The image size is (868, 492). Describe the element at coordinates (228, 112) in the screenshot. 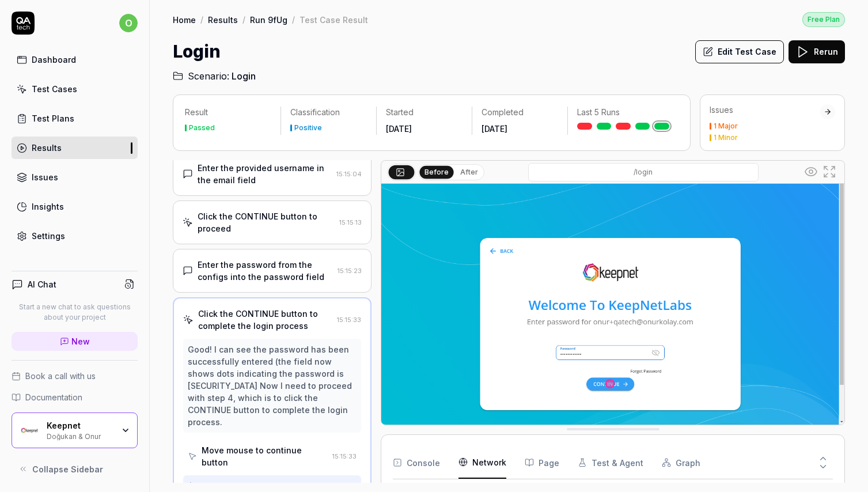

I see `p: Result` at that location.